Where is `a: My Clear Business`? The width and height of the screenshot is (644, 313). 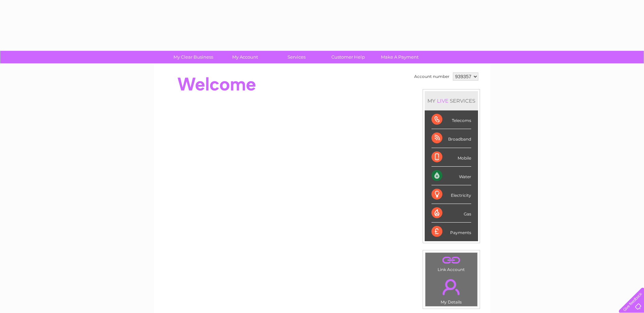
a: My Clear Business is located at coordinates (193, 57).